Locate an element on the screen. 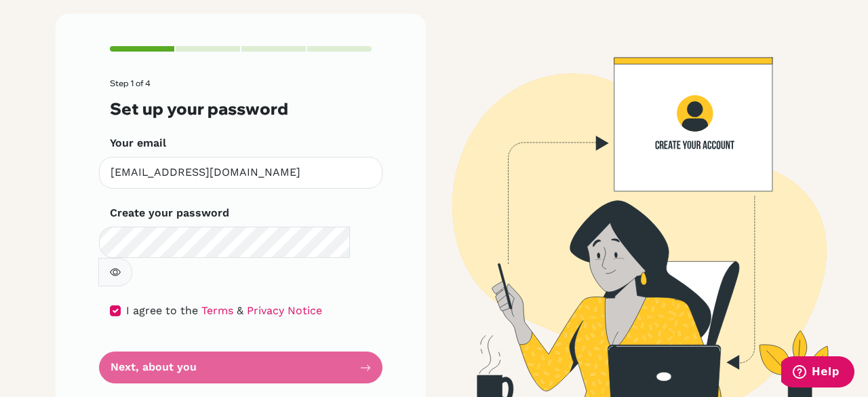  label: Your email is located at coordinates (137, 143).